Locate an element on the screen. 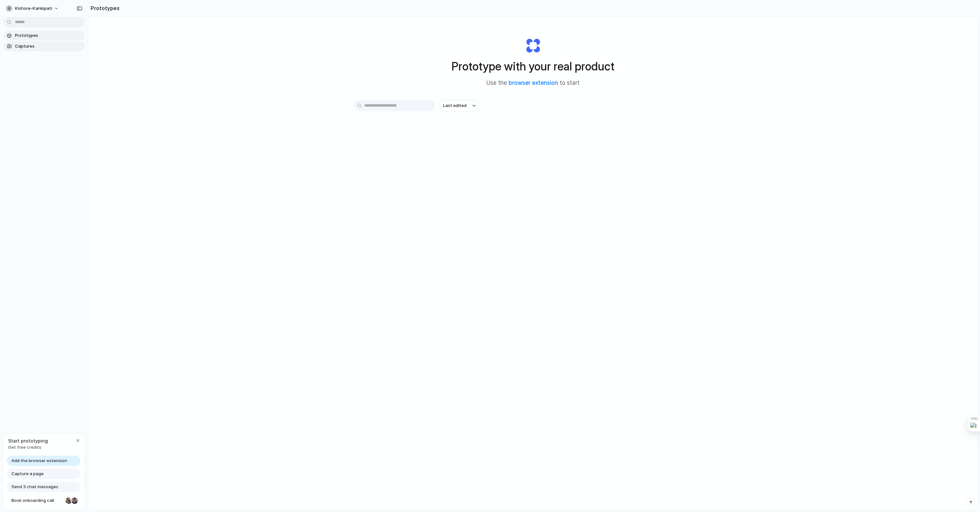 The height and width of the screenshot is (512, 980). span: Prototypes is located at coordinates (49, 36).